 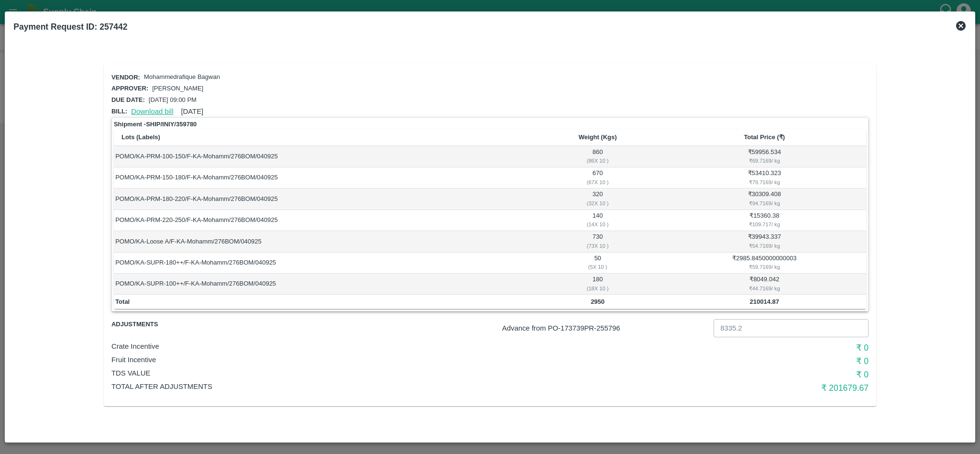 I want to click on b: 210014.87, so click(x=764, y=302).